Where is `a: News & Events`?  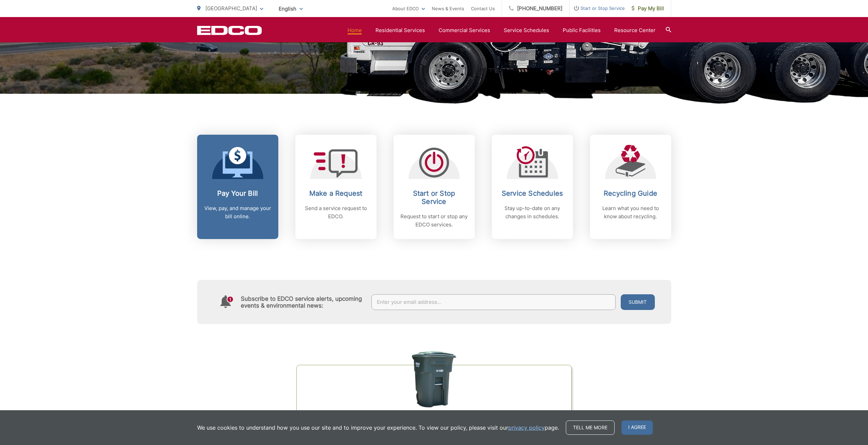
a: News & Events is located at coordinates (448, 9).